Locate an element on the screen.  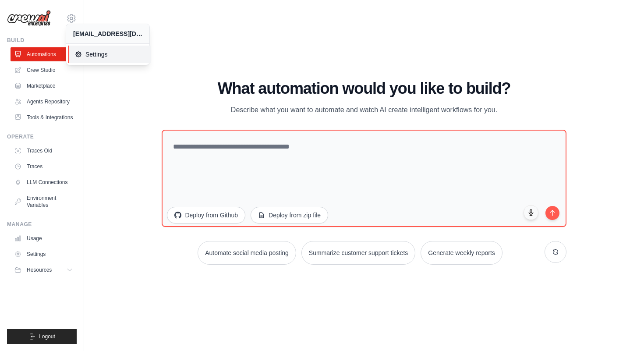
a: Crew Studio is located at coordinates (43, 70).